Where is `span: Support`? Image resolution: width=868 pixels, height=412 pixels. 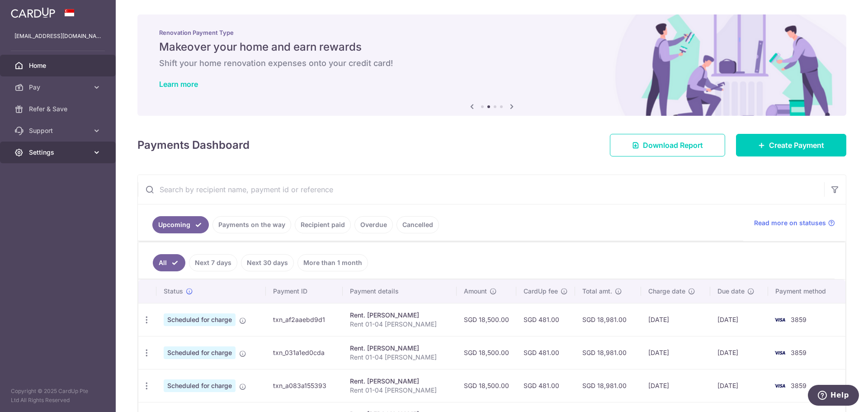 span: Support is located at coordinates (59, 131).